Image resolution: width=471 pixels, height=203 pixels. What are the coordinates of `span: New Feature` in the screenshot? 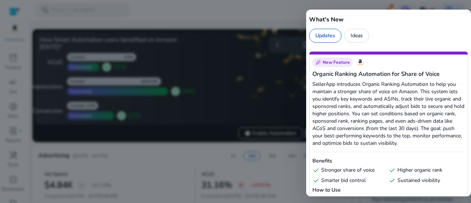 It's located at (337, 62).